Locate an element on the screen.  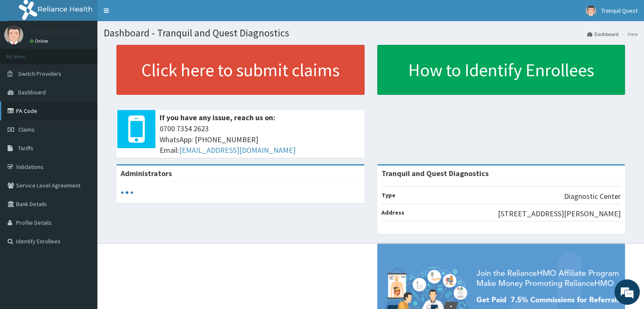
strong: Tranquil and Quest Diagnostics is located at coordinates (435, 173).